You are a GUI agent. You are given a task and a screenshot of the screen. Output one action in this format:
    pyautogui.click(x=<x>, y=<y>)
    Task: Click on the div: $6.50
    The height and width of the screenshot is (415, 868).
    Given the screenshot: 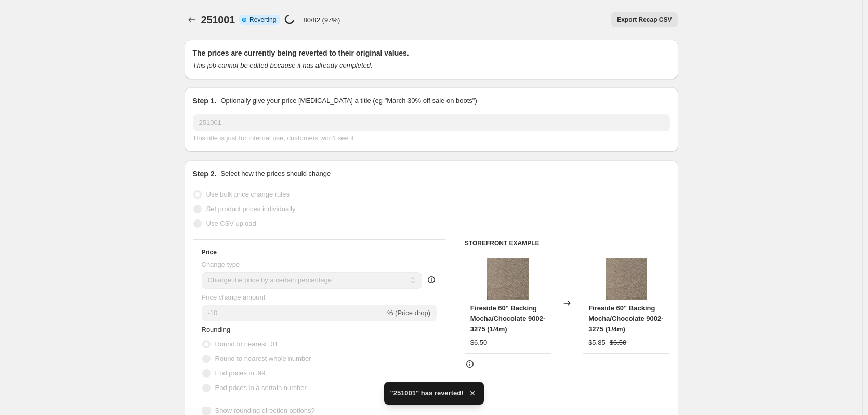 What is the action you would take?
    pyautogui.click(x=479, y=343)
    